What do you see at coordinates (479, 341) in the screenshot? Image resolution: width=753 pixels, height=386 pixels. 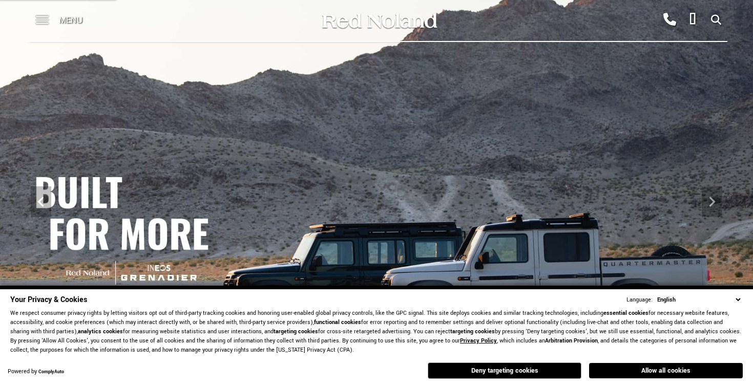 I see `u: Privacy Policy` at bounding box center [479, 341].